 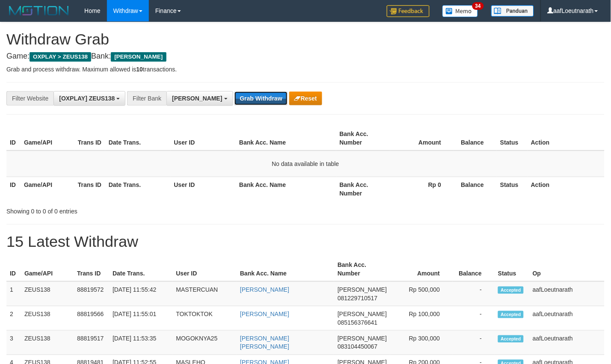 I want to click on div: Showing 0 to 0 of 0 entries, so click(x=127, y=210).